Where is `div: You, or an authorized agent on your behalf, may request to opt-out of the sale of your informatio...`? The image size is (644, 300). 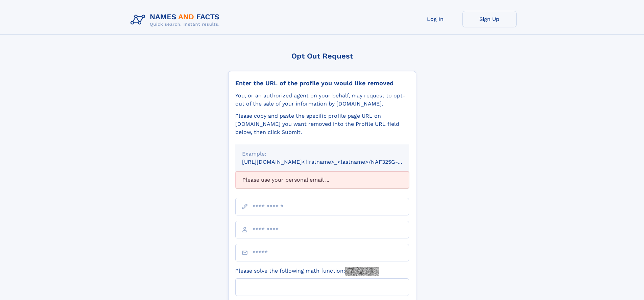
div: You, or an authorized agent on your behalf, may request to opt-out of the sale of your informatio... is located at coordinates (322, 100).